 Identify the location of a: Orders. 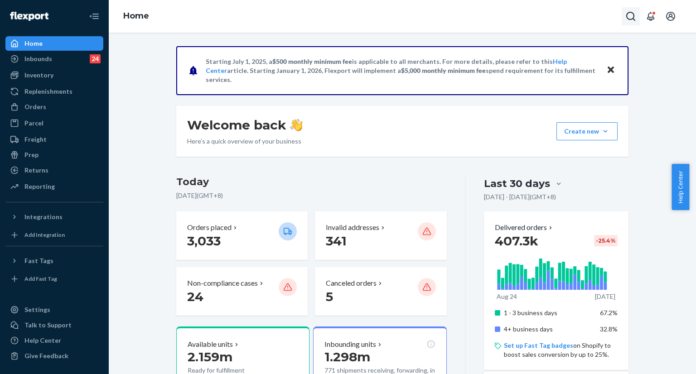
(54, 107).